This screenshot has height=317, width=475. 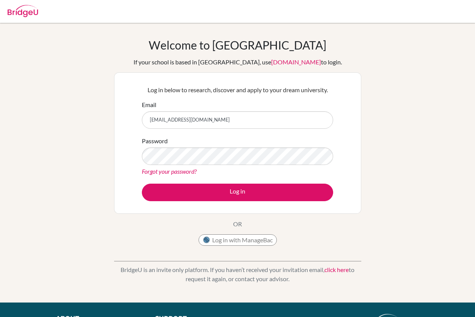 What do you see at coordinates (155, 141) in the screenshot?
I see `label: Password` at bounding box center [155, 141].